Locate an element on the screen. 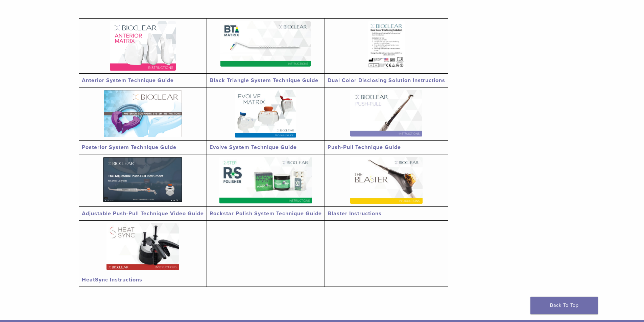 The image size is (644, 322). a: Adjustable Push-Pull Technique Video Guide is located at coordinates (142, 213).